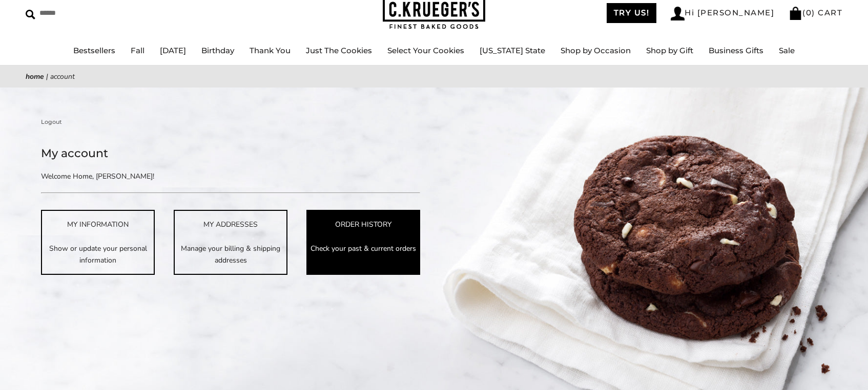 Image resolution: width=868 pixels, height=390 pixels. What do you see at coordinates (86, 12) in the screenshot?
I see `input: Search` at bounding box center [86, 12].